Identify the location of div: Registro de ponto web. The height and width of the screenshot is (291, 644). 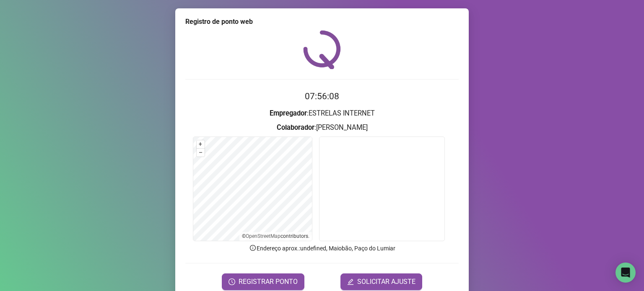
(322, 22).